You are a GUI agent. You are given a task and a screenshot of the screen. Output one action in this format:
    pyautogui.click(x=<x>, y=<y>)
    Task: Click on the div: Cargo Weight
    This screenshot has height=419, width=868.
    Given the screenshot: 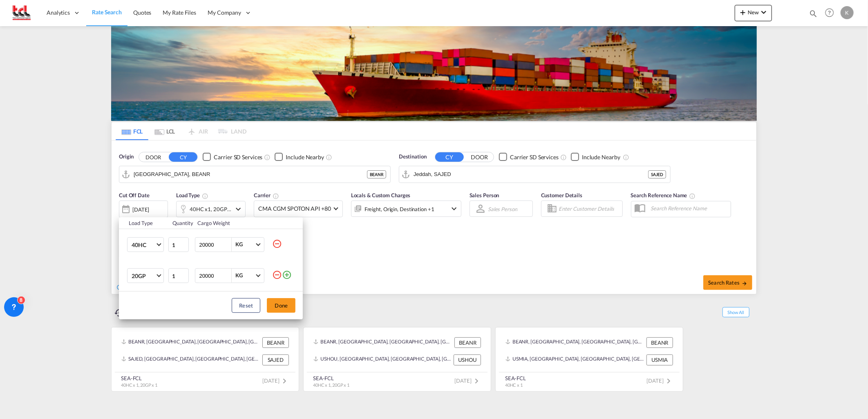 What is the action you would take?
    pyautogui.click(x=233, y=223)
    